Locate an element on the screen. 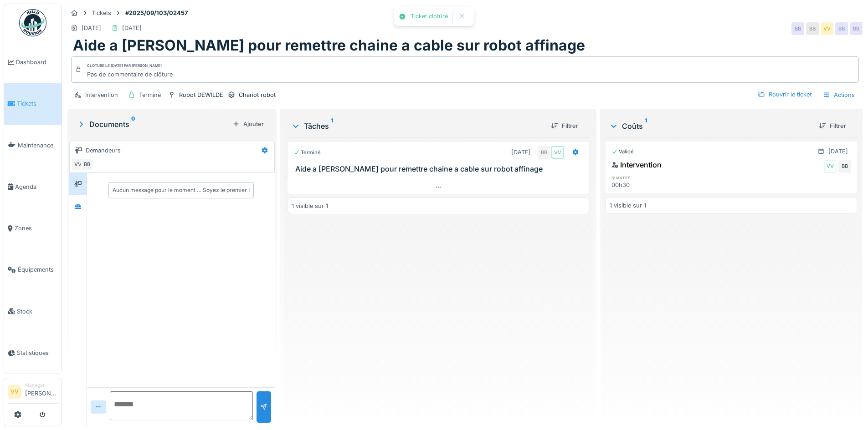  div: Tickets is located at coordinates (101, 13).